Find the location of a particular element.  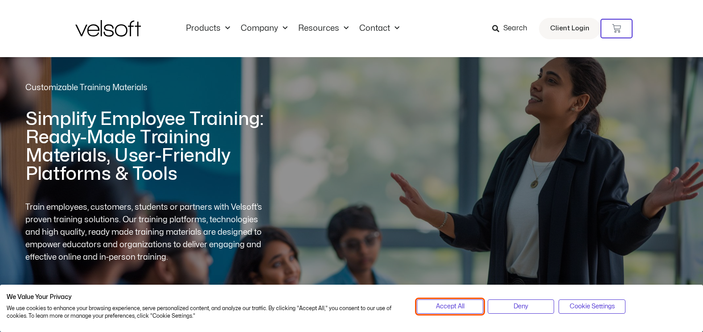

img: Velsoft Training Materials is located at coordinates (108, 28).